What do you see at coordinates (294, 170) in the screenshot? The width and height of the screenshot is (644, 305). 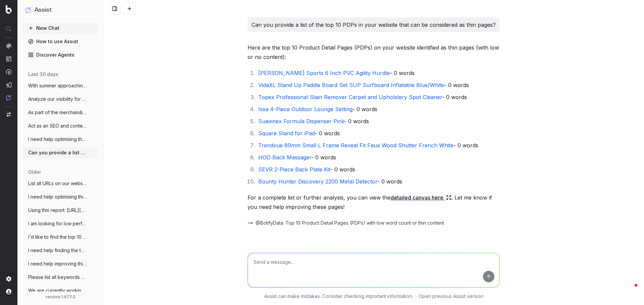 I see `a: SEVR 2-Piece Back Plate Kit` at bounding box center [294, 170].